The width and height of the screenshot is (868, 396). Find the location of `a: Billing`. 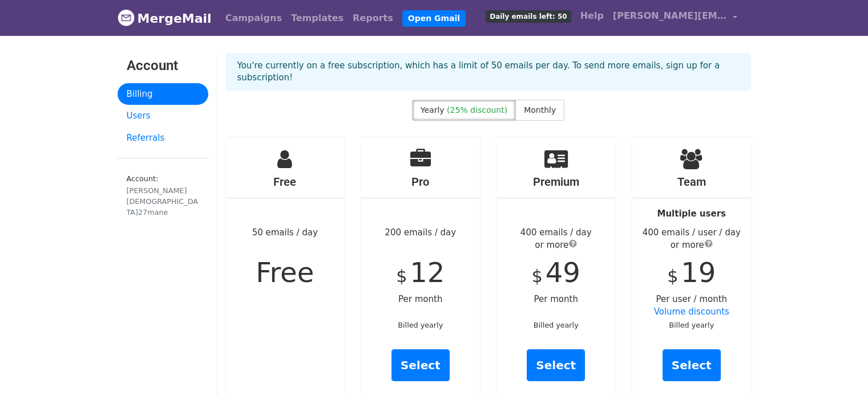

a: Billing is located at coordinates (162, 94).